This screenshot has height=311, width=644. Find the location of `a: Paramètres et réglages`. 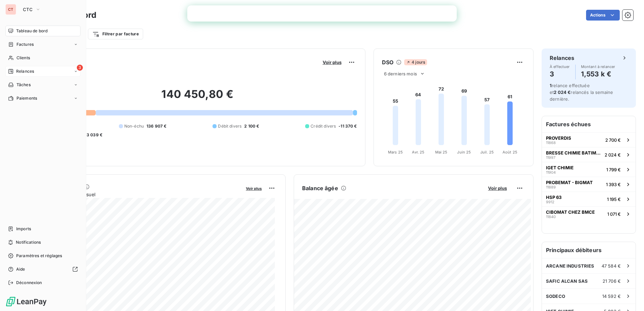

a: Paramètres et réglages is located at coordinates (43, 256).